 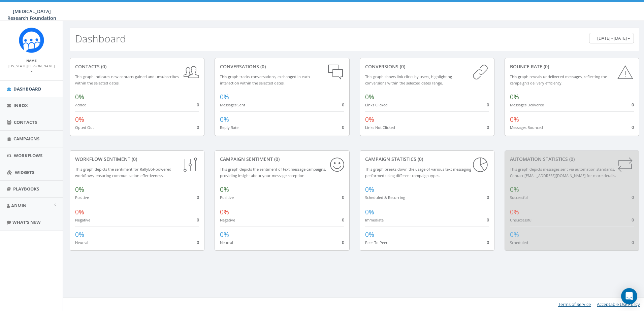 I want to click on div: Automation Statistics, so click(x=572, y=159).